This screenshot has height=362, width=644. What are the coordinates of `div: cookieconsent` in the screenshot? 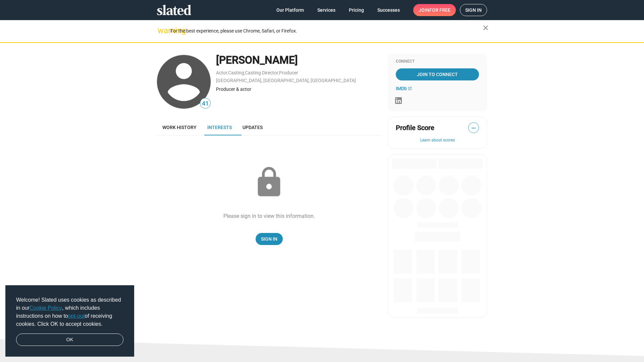 It's located at (70, 321).